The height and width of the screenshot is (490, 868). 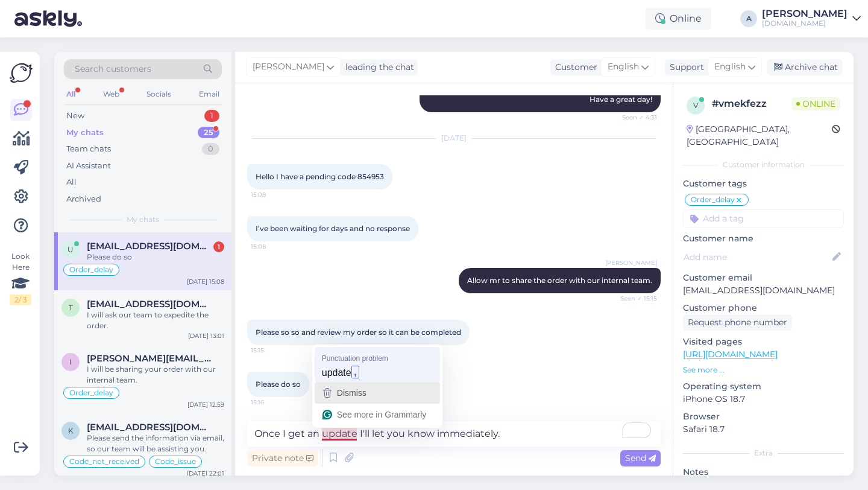 What do you see at coordinates (763, 239) in the screenshot?
I see `p: Customer name` at bounding box center [763, 239].